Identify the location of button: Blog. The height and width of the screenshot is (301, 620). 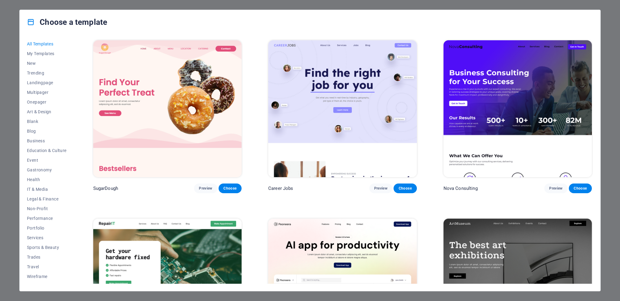
(47, 131).